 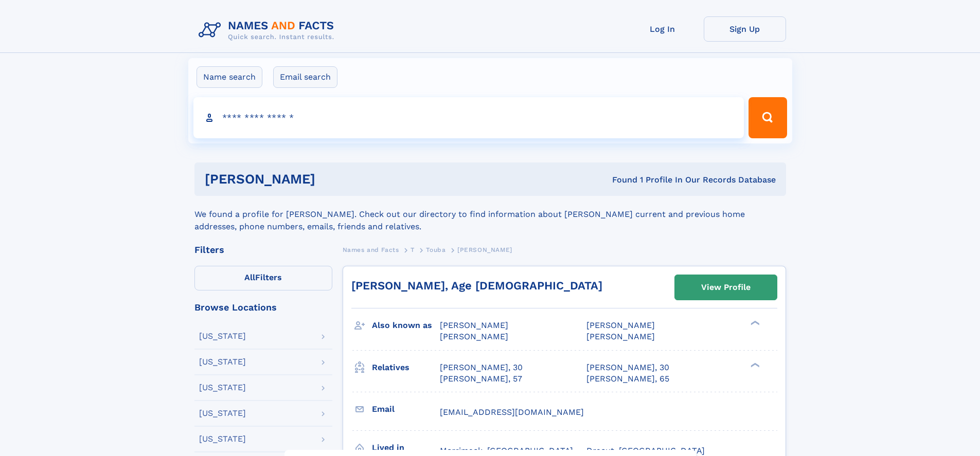 What do you see at coordinates (250, 277) in the screenshot?
I see `span: All` at bounding box center [250, 277].